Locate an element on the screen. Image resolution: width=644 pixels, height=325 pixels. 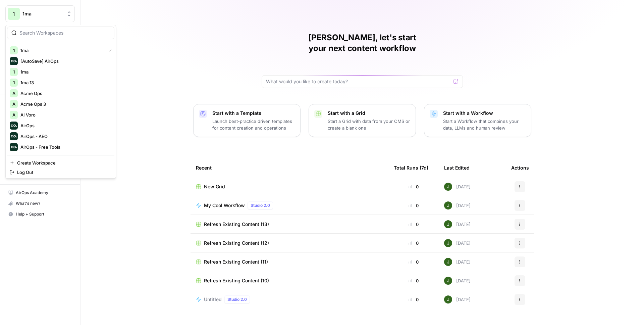
span: Refresh Existing Content (10) is located at coordinates (236, 281).